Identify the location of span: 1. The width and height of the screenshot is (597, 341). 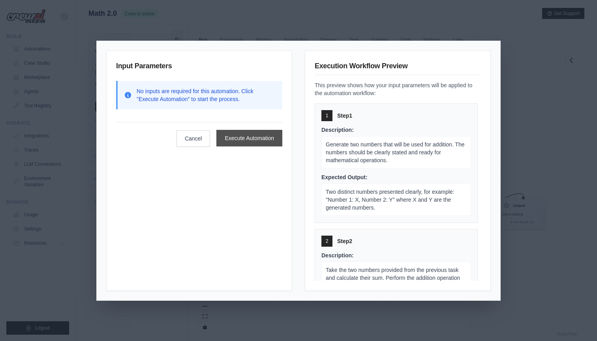
(327, 116).